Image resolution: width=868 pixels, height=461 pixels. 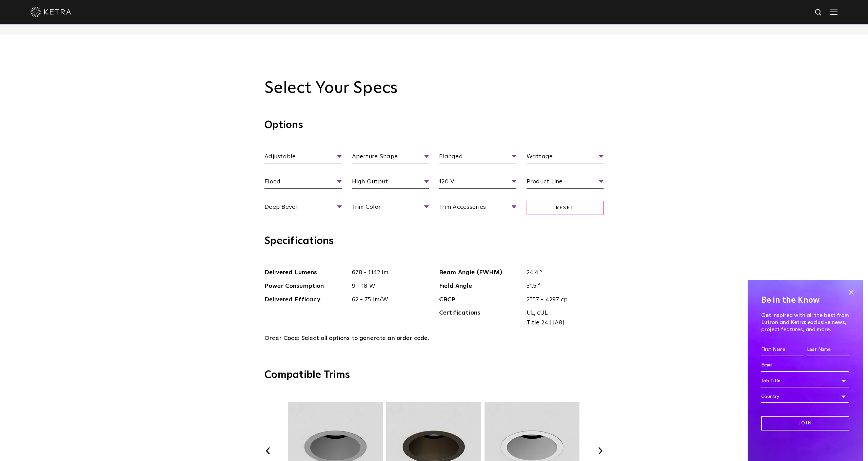 I want to click on h2: Select Your Specs, so click(x=434, y=89).